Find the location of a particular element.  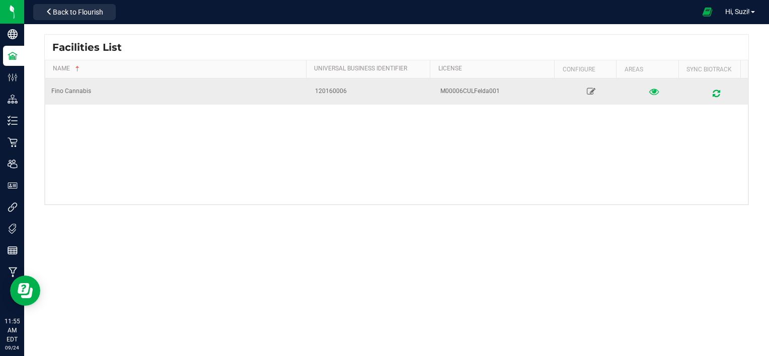

inline-svg: Retail is located at coordinates (13, 142).